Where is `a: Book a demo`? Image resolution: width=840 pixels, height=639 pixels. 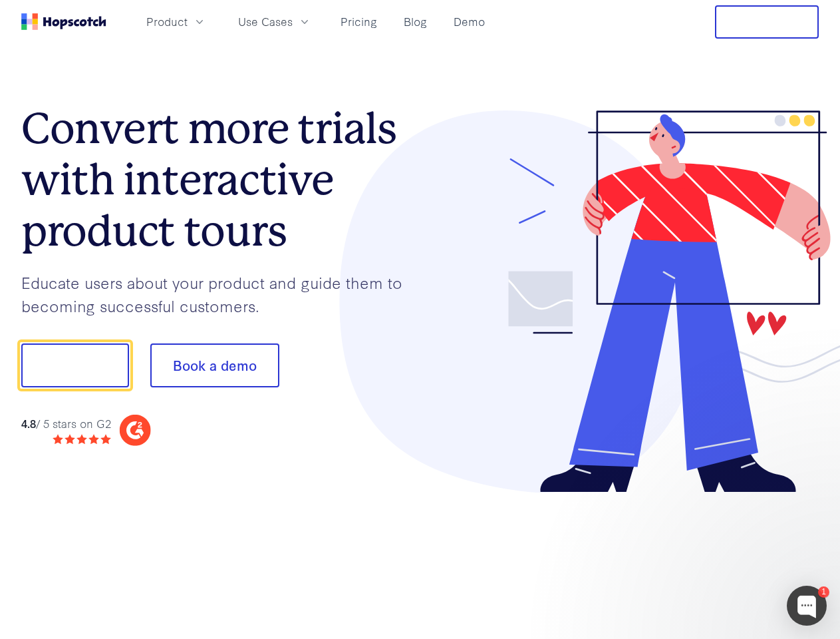 a: Book a demo is located at coordinates (215, 365).